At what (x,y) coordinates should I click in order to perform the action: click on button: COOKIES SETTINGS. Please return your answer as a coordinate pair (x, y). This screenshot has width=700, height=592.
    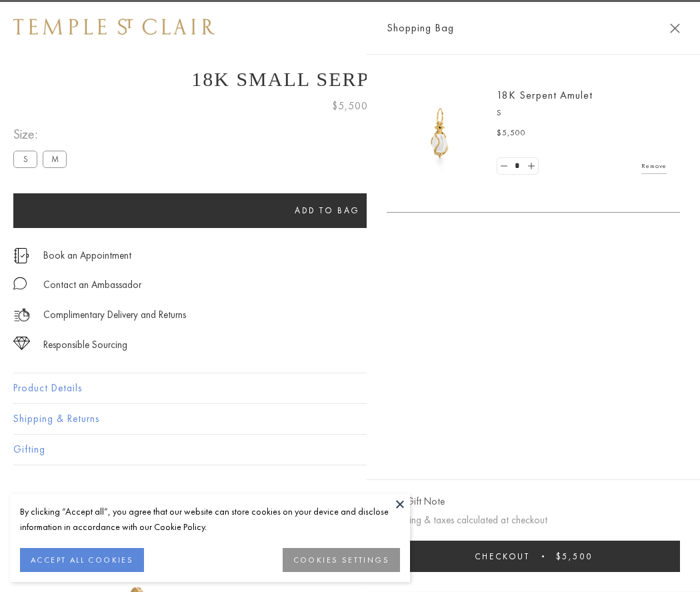
    Looking at the image, I should click on (341, 560).